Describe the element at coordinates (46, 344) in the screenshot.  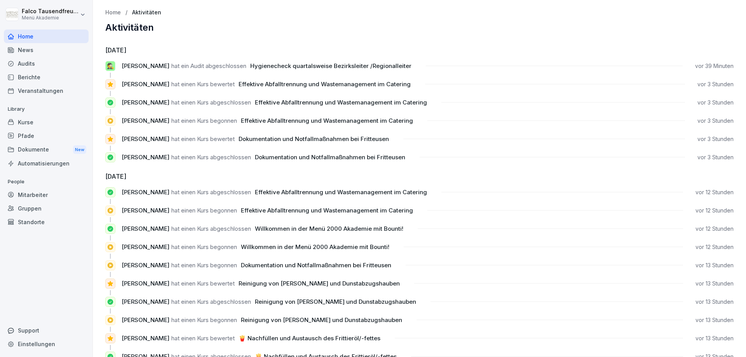
I see `div: Einstellungen` at that location.